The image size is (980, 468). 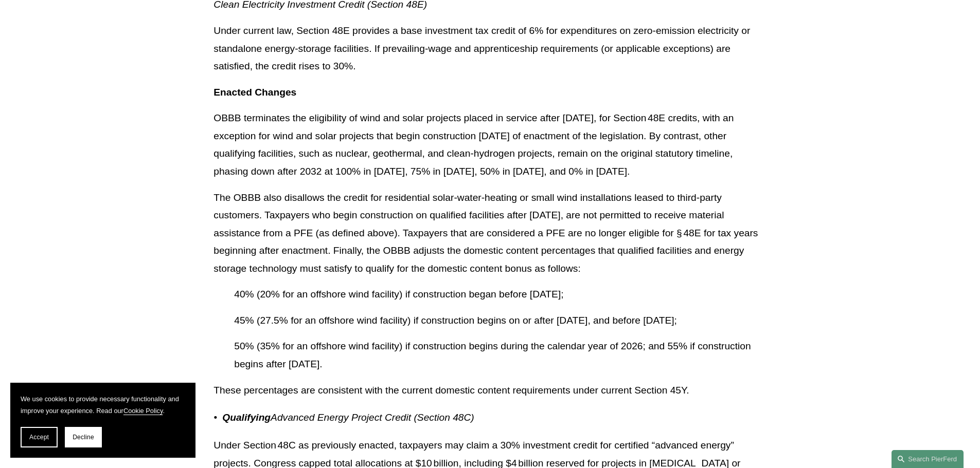 What do you see at coordinates (373, 417) in the screenshot?
I see `em: Advanced Energy Project Credit (Section 48C)` at bounding box center [373, 417].